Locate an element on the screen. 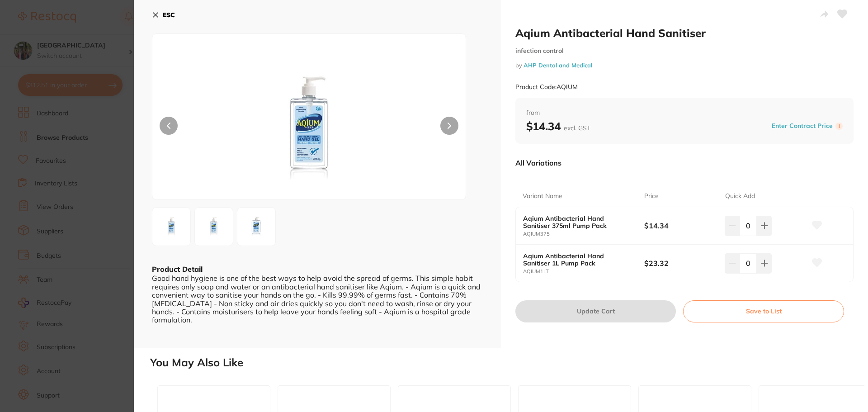 This screenshot has width=868, height=412. button: Save to List is located at coordinates (764, 311).